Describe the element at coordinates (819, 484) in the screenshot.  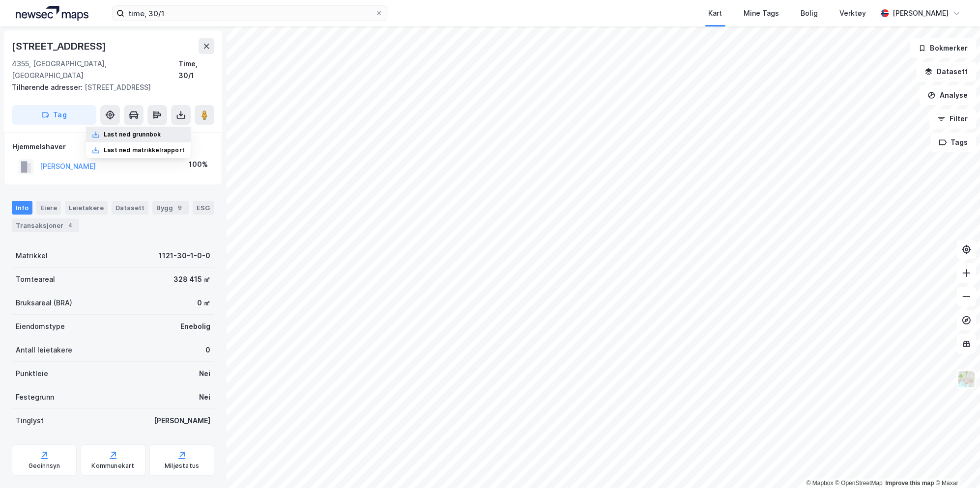
I see `a: Mapbox` at that location.